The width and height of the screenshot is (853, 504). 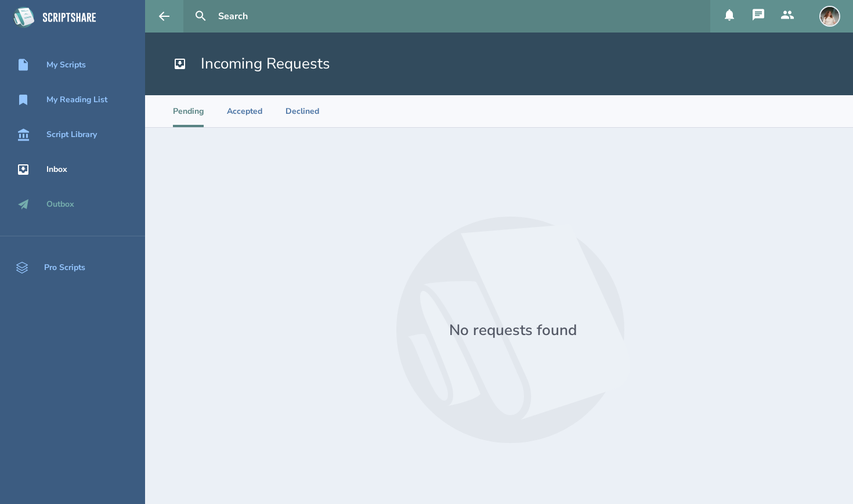 I want to click on li: Pending, so click(x=188, y=111).